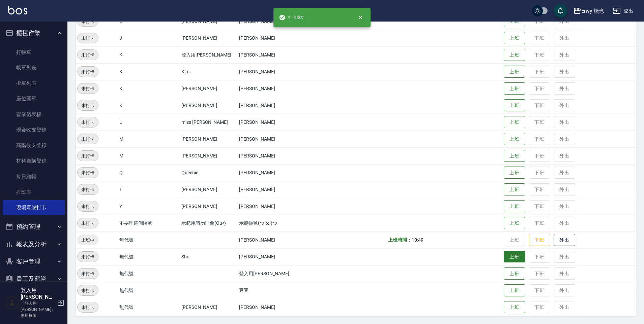  Describe the element at coordinates (418, 241) in the screenshot. I see `span: 10:49` at that location.